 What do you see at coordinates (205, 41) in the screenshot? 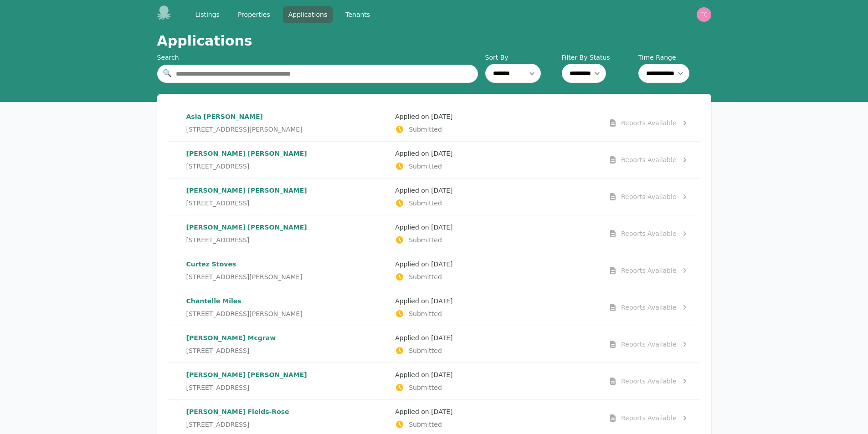
I see `h1: Applications` at bounding box center [205, 41].